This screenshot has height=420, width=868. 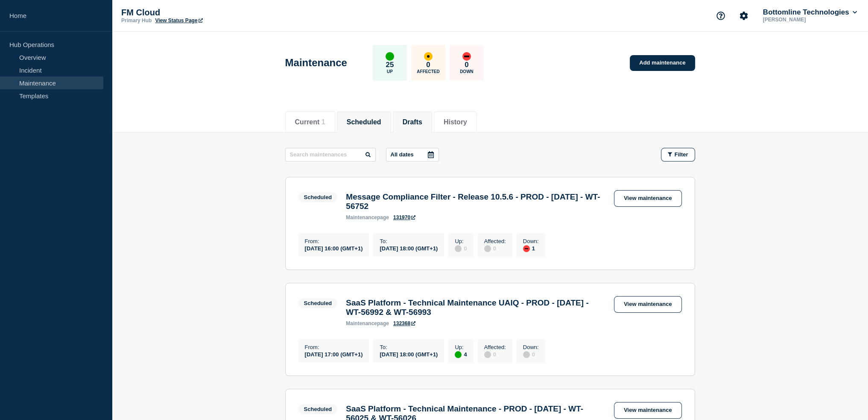 What do you see at coordinates (531, 248) in the screenshot?
I see `div: 1` at bounding box center [531, 248].